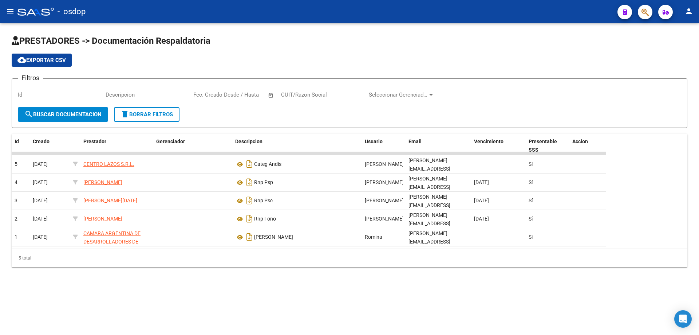 This screenshot has height=335, width=699. I want to click on button: Open calendar, so click(271, 95).